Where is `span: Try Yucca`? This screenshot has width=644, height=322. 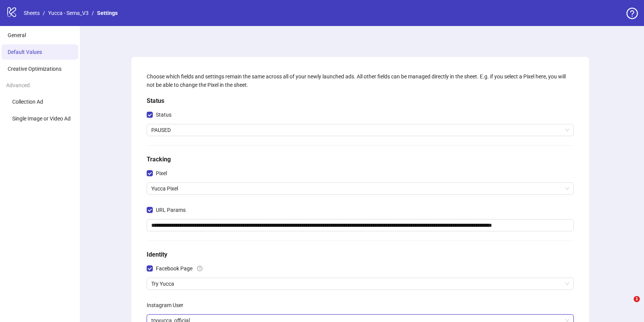 span: Try Yucca is located at coordinates (360, 284).